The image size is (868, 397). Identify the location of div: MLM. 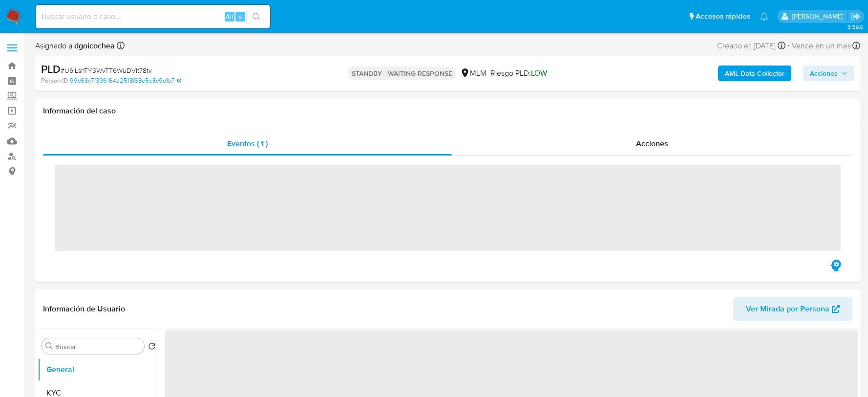
(474, 73).